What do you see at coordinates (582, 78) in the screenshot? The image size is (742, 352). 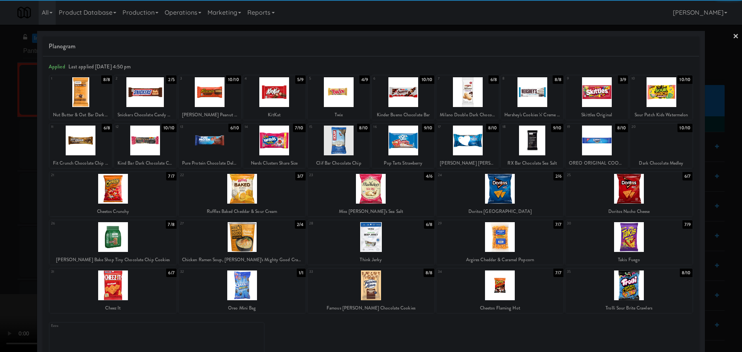 I see `div: 9` at bounding box center [582, 78].